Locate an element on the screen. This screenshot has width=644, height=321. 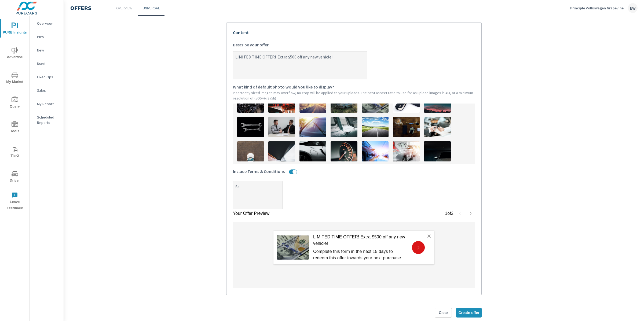
p: LIMITED TIME OFFER! Extra $500 off any new vehicle! is located at coordinates (360, 240).